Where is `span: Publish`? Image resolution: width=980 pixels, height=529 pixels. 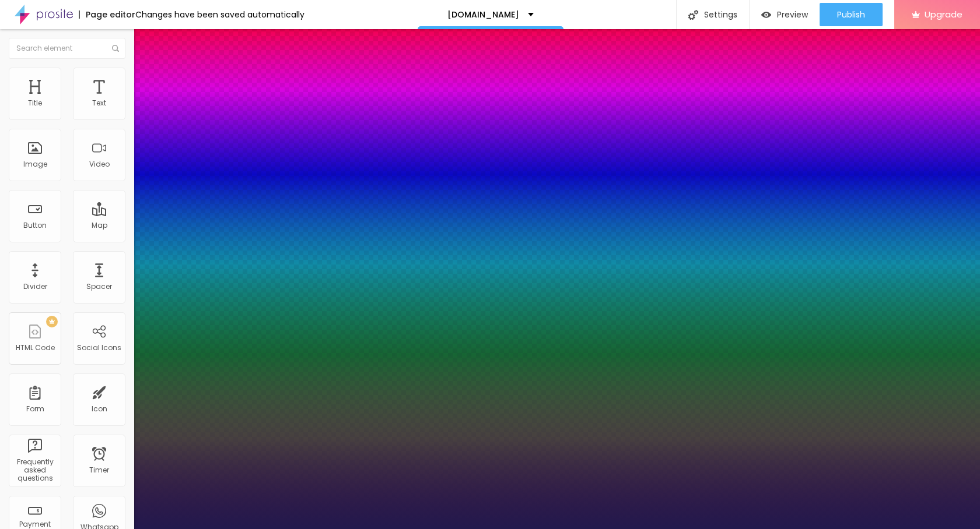 span: Publish is located at coordinates (851, 15).